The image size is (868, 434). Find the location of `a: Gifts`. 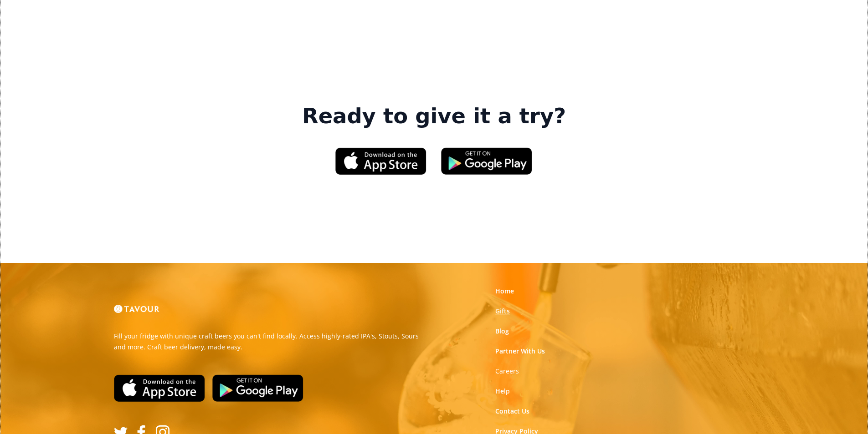

a: Gifts is located at coordinates (502, 311).